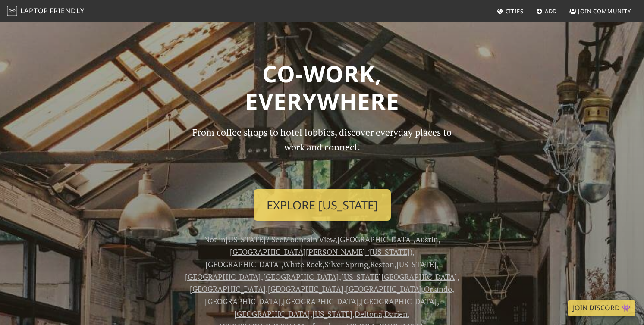 The image size is (644, 325). I want to click on a: Join Discord 👾, so click(601, 308).